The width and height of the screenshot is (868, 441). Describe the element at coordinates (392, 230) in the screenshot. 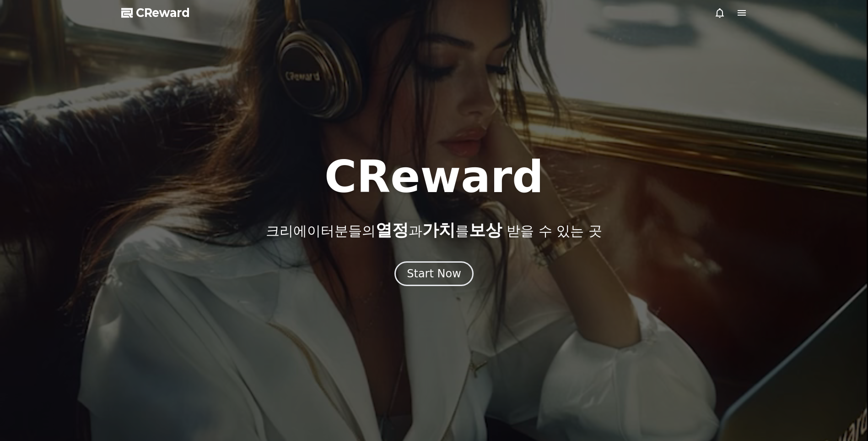

I see `span: 열정` at that location.